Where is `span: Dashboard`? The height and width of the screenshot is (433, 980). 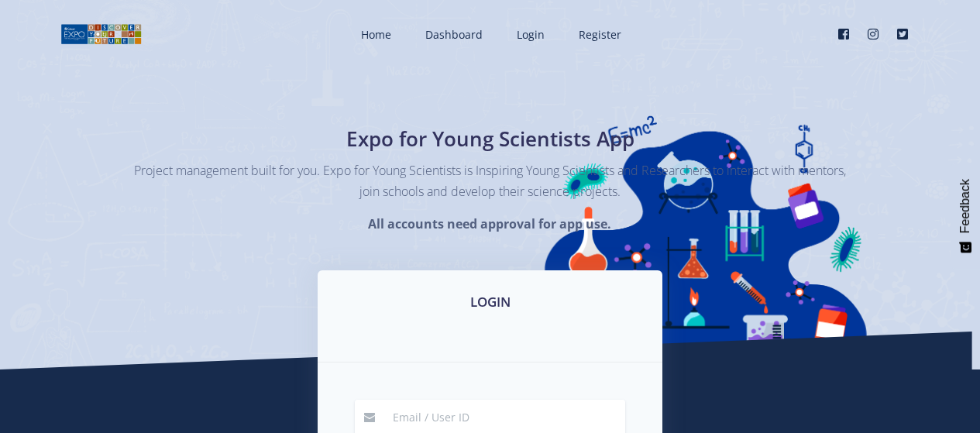 span: Dashboard is located at coordinates (454, 34).